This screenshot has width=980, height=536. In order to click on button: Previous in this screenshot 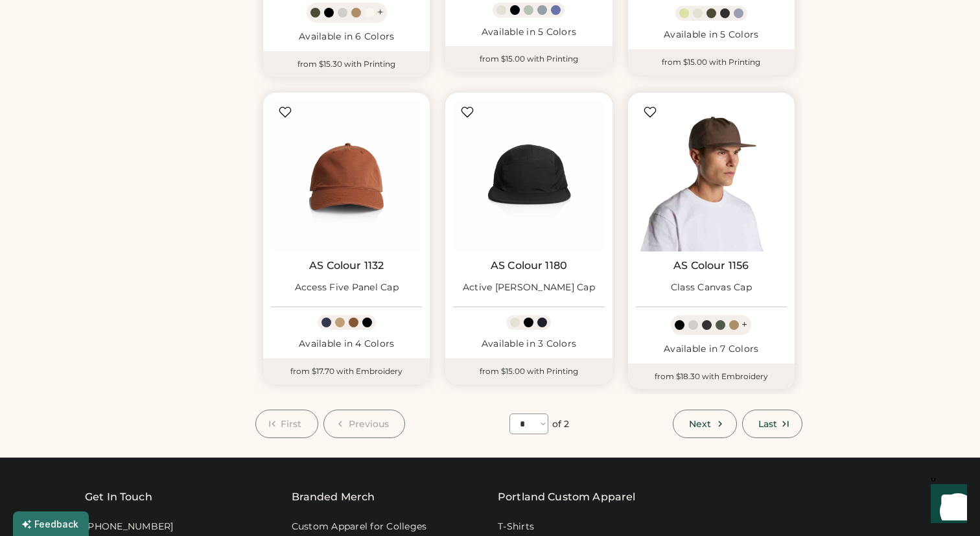, I will do `click(364, 424)`.